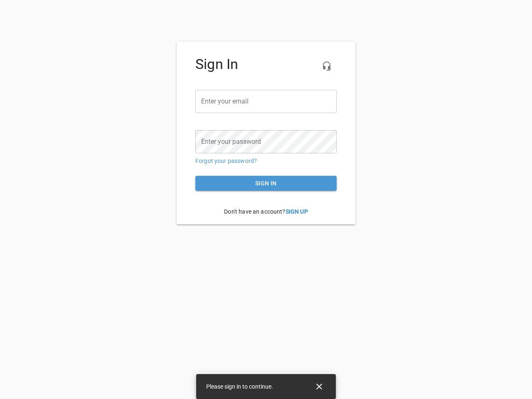 The width and height of the screenshot is (532, 399). Describe the element at coordinates (266, 211) in the screenshot. I see `p: Don't have an account?` at that location.